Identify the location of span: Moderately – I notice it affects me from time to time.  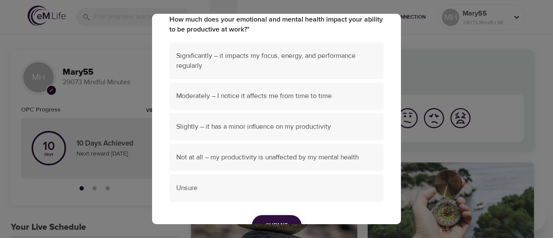
(277, 96).